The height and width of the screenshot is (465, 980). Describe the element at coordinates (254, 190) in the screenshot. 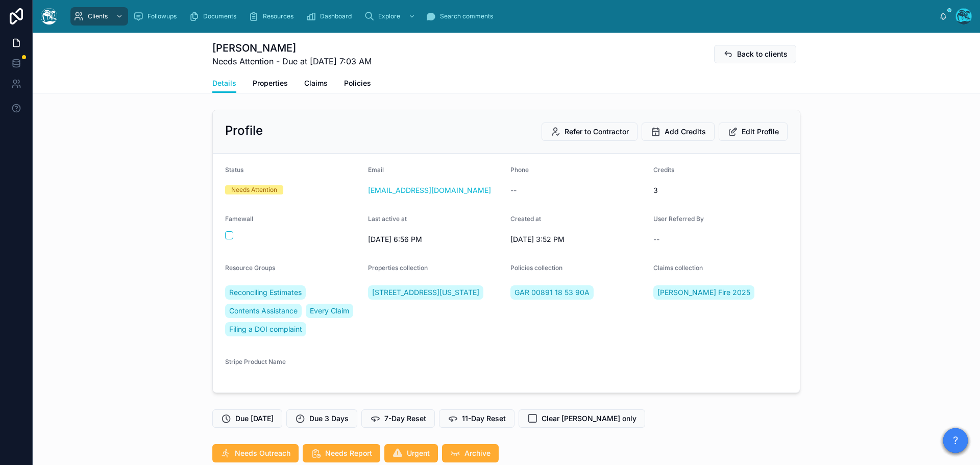

I see `div: Needs Attention` at that location.